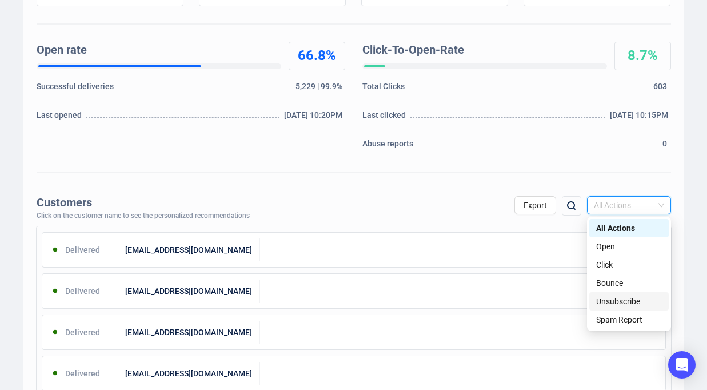 The width and height of the screenshot is (707, 390). Describe the element at coordinates (61, 118) in the screenshot. I see `div: Last opened` at that location.